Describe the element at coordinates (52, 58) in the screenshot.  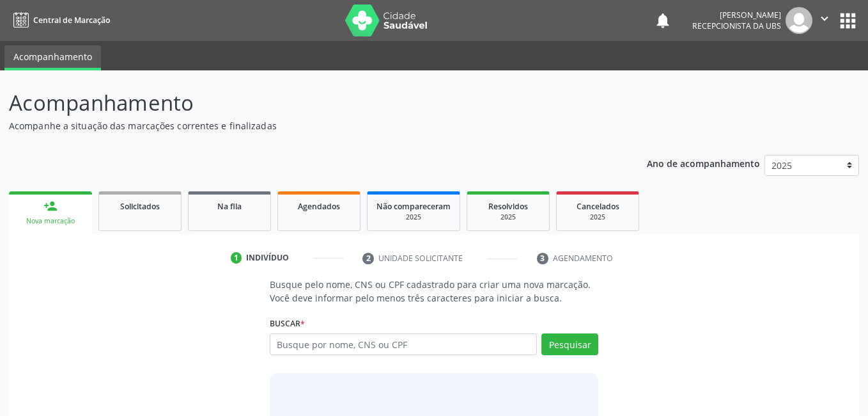
I see `a: Acompanhamento` at that location.